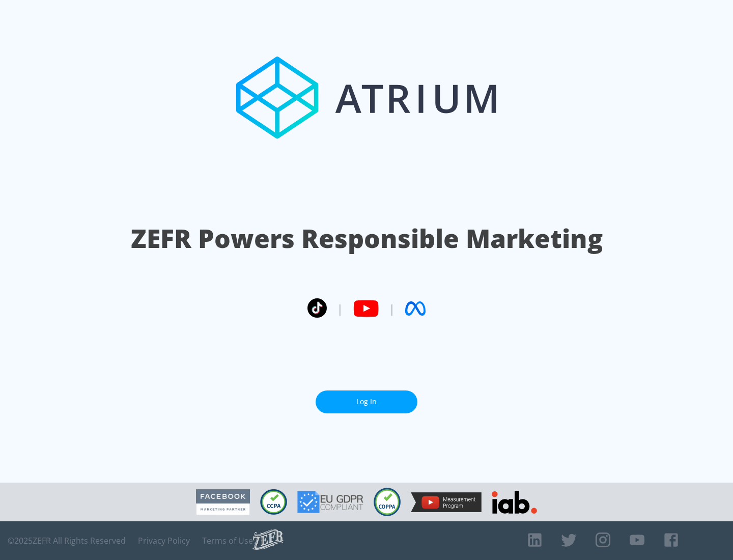 The height and width of the screenshot is (560, 733). What do you see at coordinates (274, 502) in the screenshot?
I see `img: CCPA Compliant` at bounding box center [274, 502].